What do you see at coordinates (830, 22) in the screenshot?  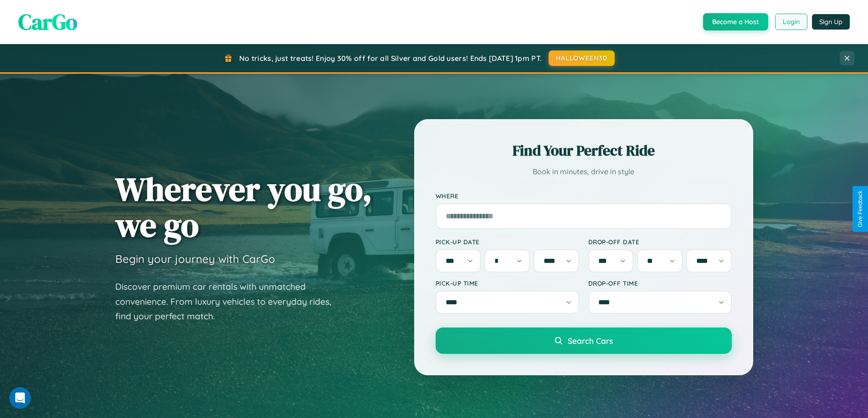 I see `button: Sign Up` at bounding box center [830, 22].